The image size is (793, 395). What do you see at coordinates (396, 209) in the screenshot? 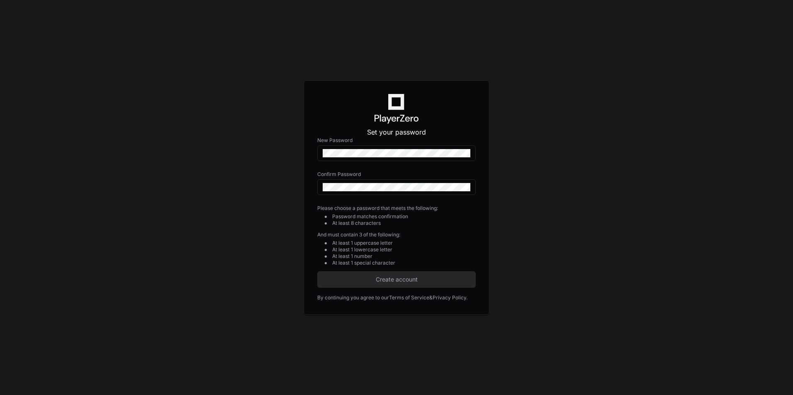
I see `div: Please choose a password that meets the following:` at bounding box center [396, 209].